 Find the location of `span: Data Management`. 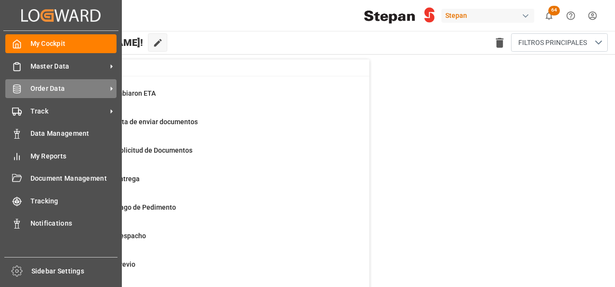

span: Data Management is located at coordinates (74, 133).